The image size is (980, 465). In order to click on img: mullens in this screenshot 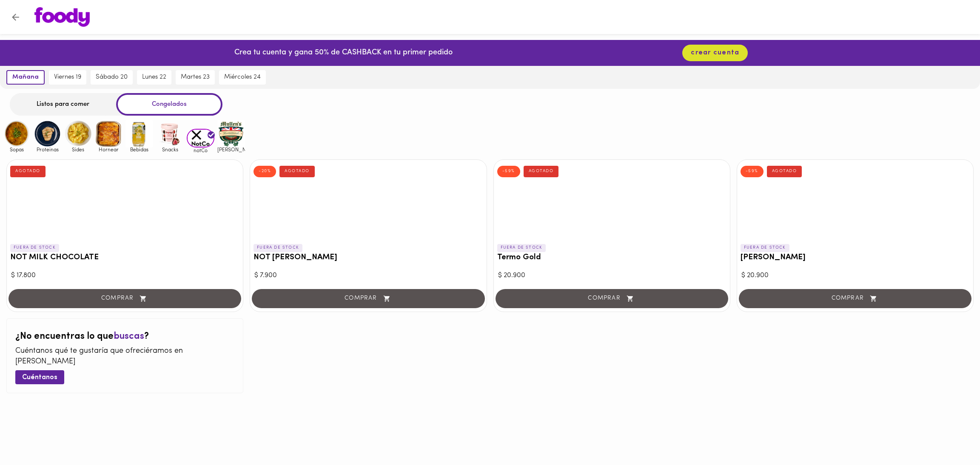, I will do `click(231, 133)`.